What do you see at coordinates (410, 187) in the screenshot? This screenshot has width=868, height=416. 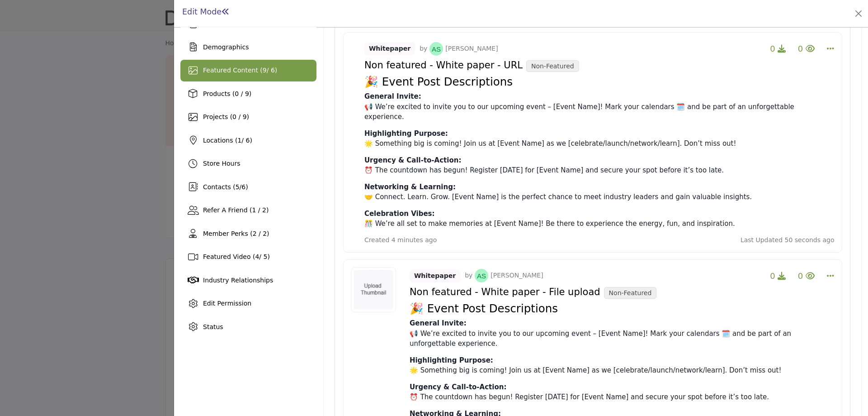 I see `strong: Networking & Learning:` at bounding box center [410, 187].